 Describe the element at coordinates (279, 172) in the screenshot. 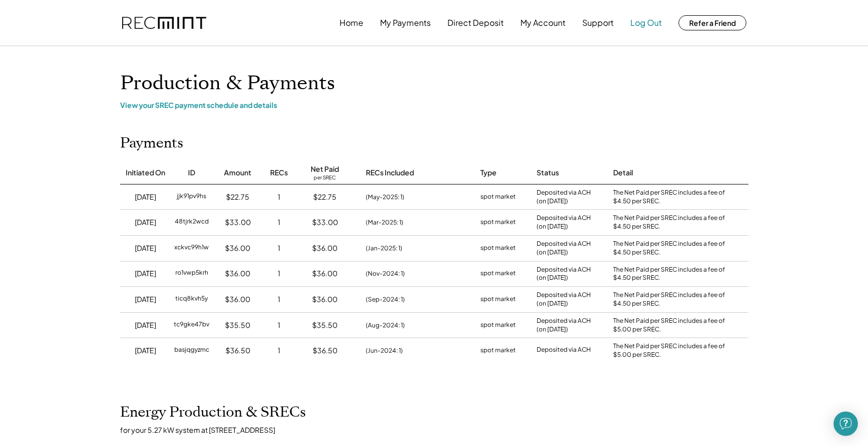

I see `div: RECs` at that location.